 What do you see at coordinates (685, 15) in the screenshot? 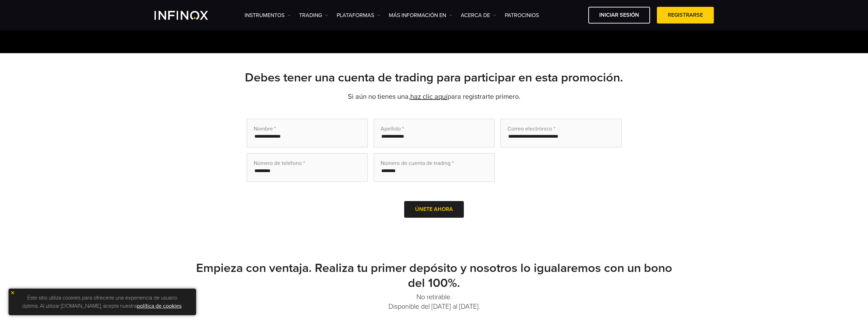
I see `a: Registrarse` at bounding box center [685, 15].